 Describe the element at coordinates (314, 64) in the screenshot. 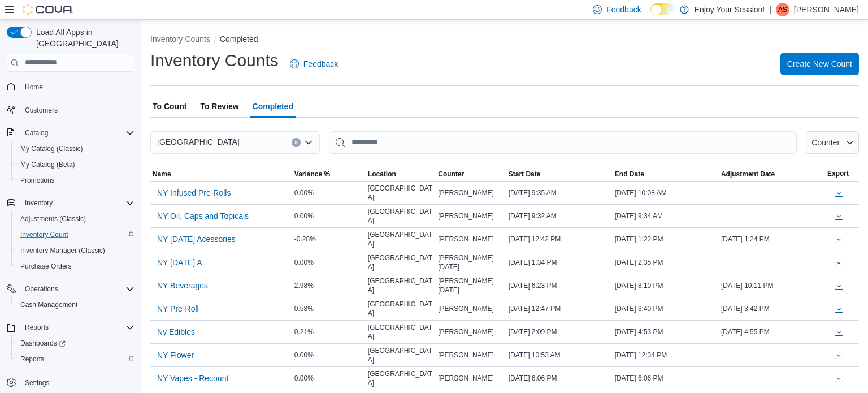

I see `a: Feedback` at that location.